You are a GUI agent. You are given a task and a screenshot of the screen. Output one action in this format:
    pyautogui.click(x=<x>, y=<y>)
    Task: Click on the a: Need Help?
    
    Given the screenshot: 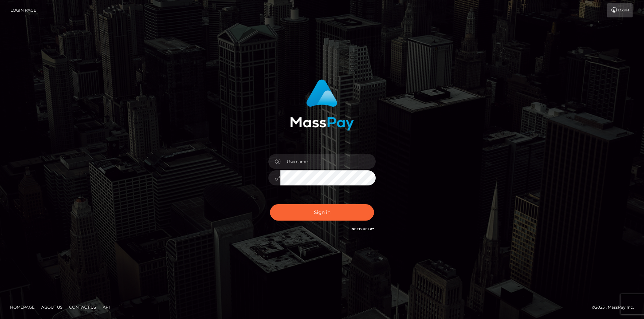 What is the action you would take?
    pyautogui.click(x=363, y=229)
    